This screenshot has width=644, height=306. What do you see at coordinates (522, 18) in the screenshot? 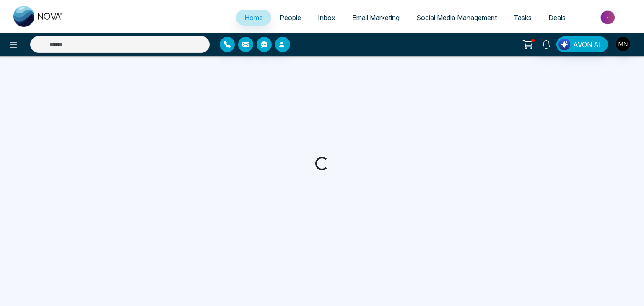
I see `span: Tasks` at bounding box center [522, 18].